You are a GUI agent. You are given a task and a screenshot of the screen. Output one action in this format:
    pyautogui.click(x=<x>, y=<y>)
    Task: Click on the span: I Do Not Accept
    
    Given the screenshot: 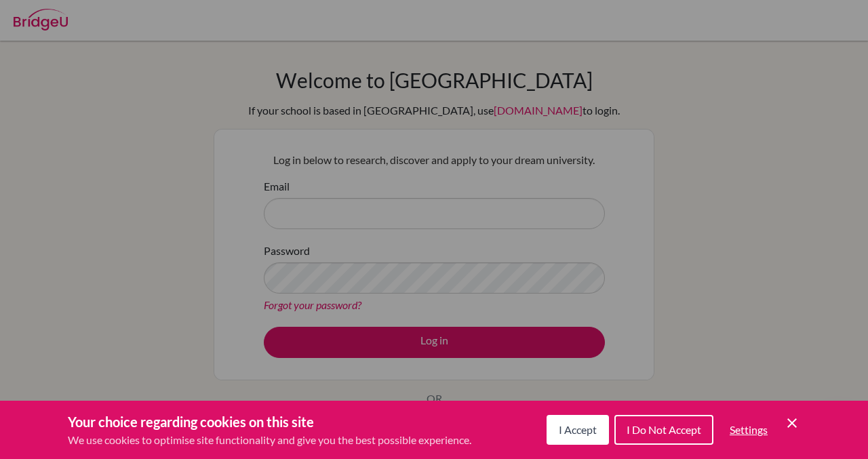 What is the action you would take?
    pyautogui.click(x=664, y=429)
    